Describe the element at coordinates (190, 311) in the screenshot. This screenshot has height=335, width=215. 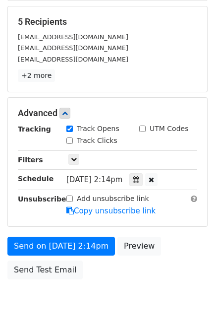
I see `div: Chat Widget` at that location.